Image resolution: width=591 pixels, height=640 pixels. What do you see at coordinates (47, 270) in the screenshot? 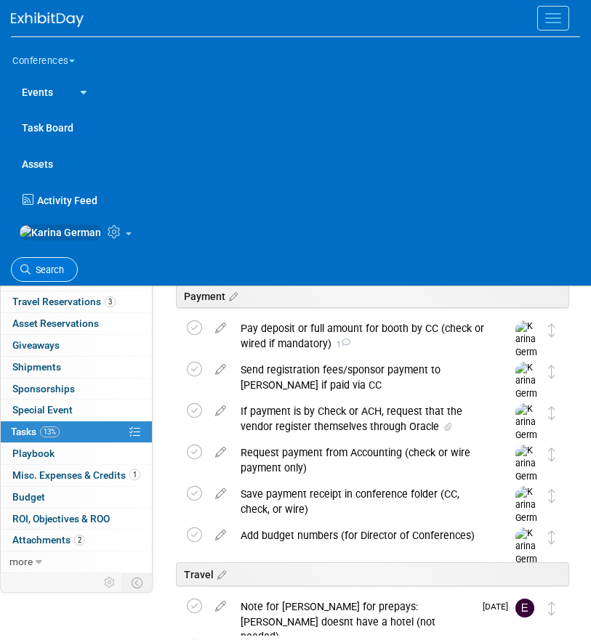
I see `span: Search` at bounding box center [47, 270].